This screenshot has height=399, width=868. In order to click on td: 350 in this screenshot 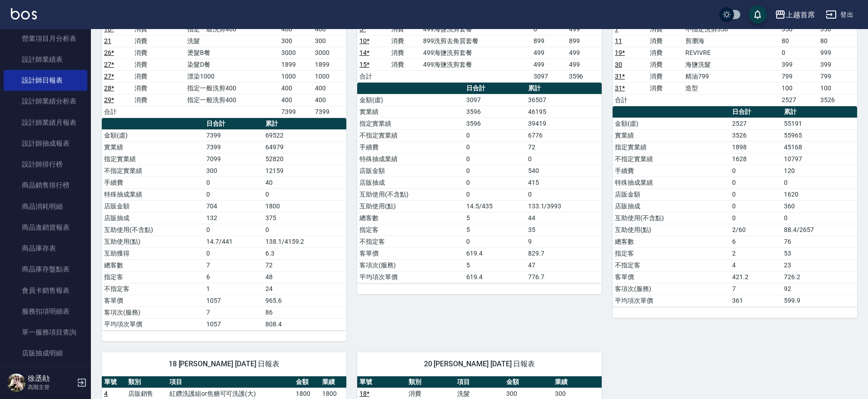, I will do `click(838, 29)`.